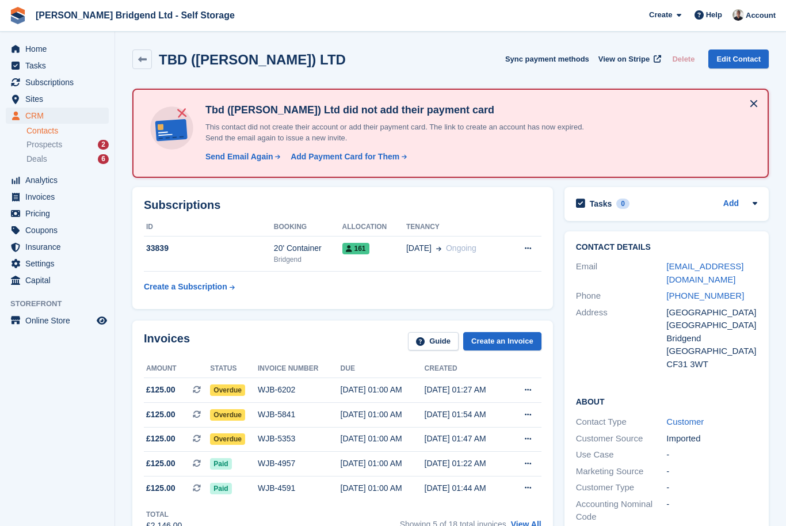  What do you see at coordinates (355, 248) in the screenshot?
I see `span: 161` at bounding box center [355, 248].